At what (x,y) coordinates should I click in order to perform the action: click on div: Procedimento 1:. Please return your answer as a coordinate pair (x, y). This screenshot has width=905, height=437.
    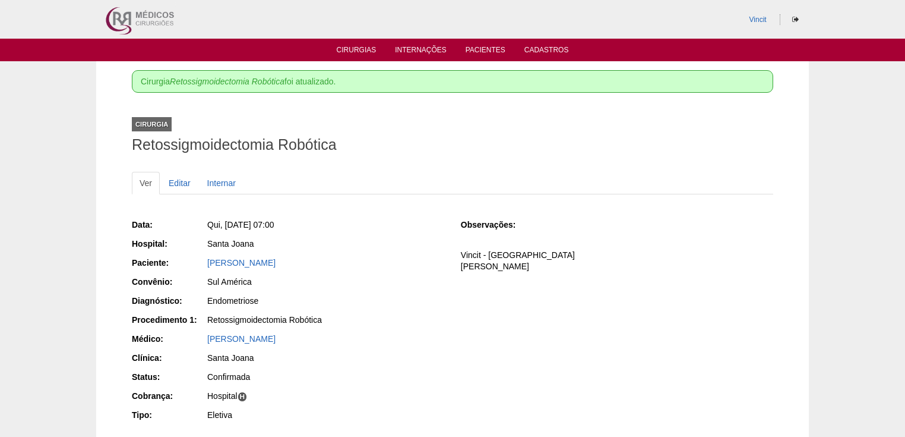
    Looking at the image, I should click on (169, 320).